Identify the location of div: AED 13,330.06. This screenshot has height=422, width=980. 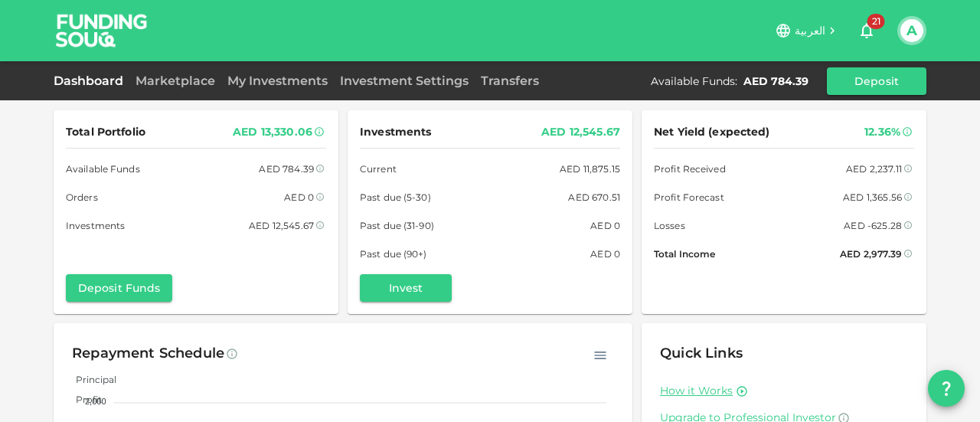
(272, 132).